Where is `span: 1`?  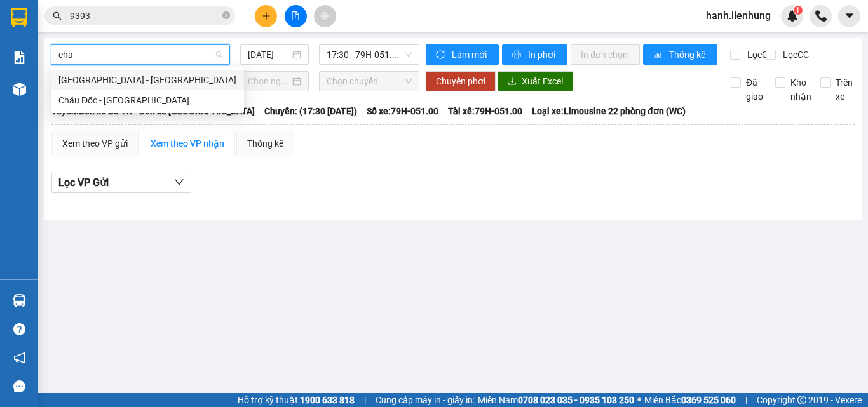 span: 1 is located at coordinates (797, 10).